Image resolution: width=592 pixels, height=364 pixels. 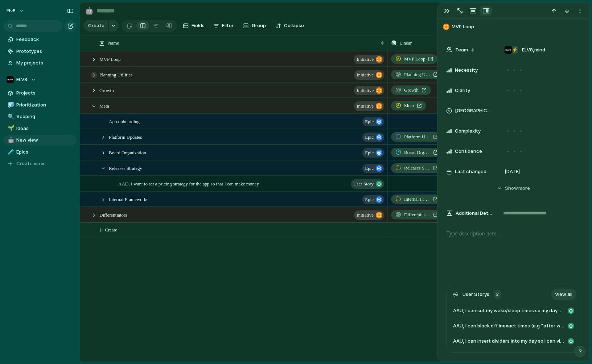 What do you see at coordinates (513, 188) in the screenshot?
I see `button: Showmore` at bounding box center [513, 188].